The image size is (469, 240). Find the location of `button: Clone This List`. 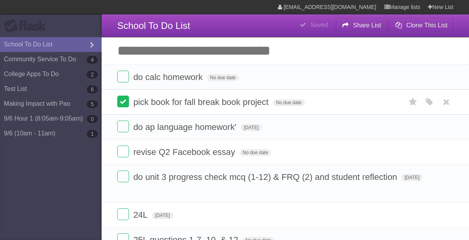

button: Clone This List is located at coordinates (421, 25).